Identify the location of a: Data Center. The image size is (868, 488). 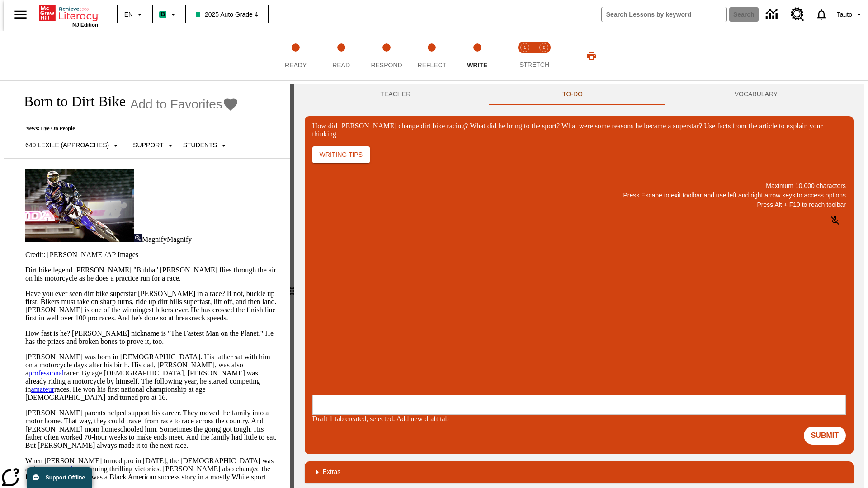
(773, 14).